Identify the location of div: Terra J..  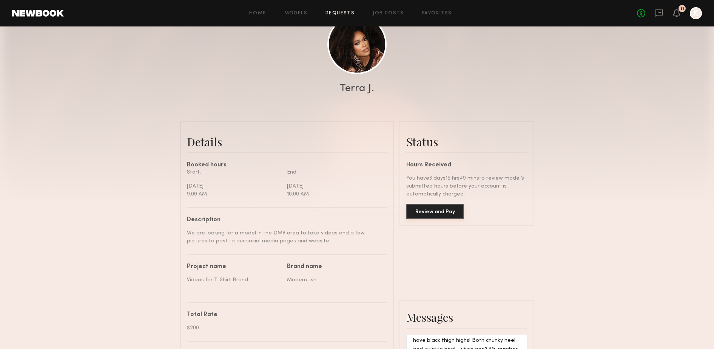
(357, 88).